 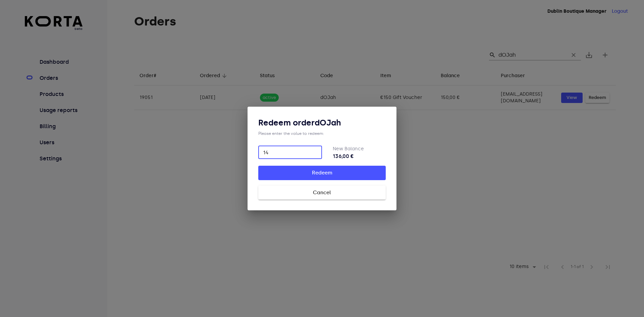 I want to click on h3: Redeem order dOJah, so click(x=322, y=123).